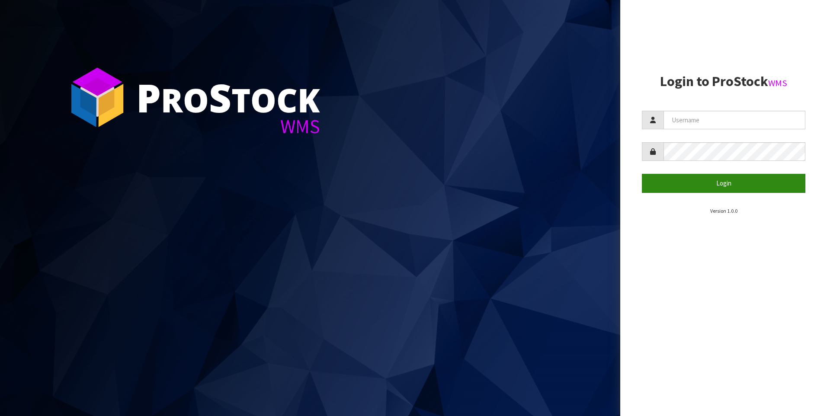 This screenshot has height=416, width=827. I want to click on span: S, so click(220, 97).